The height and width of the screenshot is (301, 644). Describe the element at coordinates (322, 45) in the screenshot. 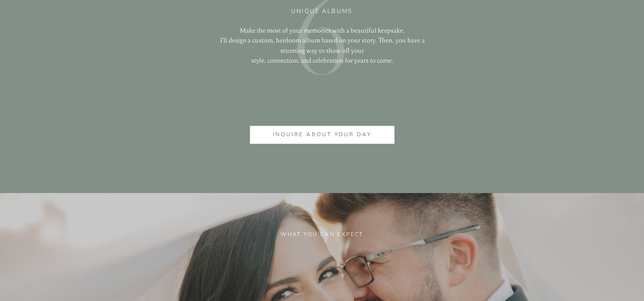

I see `p: Make the most of your memories with a beautiful keepsake. I'll design a custom, heirloom album ba...` at that location.